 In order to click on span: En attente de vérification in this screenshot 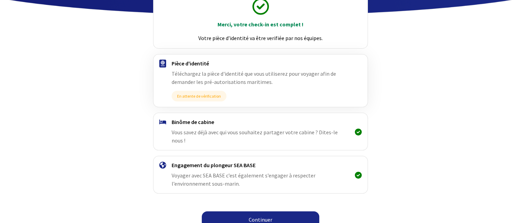, I will do `click(199, 96)`.